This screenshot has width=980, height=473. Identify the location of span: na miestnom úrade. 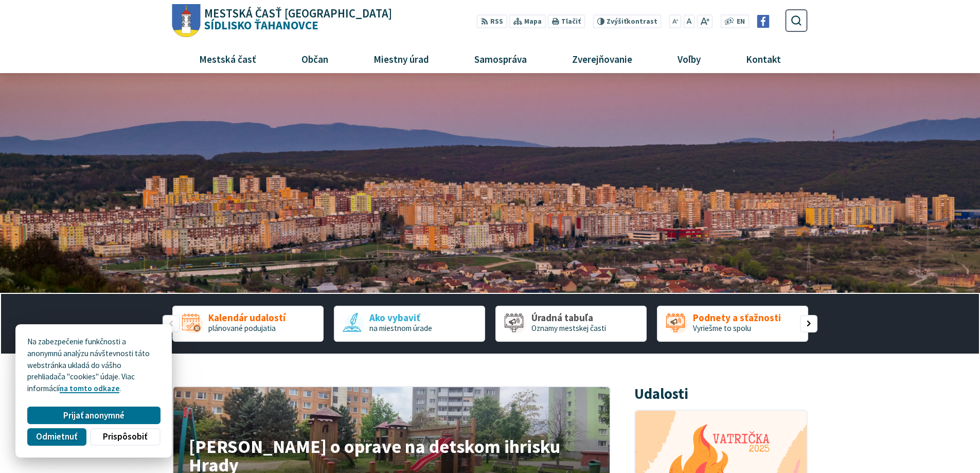
(401, 327).